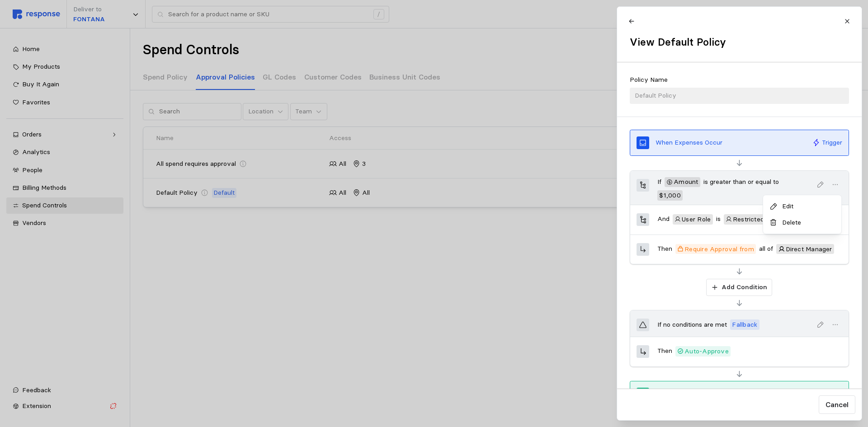 This screenshot has width=868, height=427. I want to click on span: User Role, so click(696, 220).